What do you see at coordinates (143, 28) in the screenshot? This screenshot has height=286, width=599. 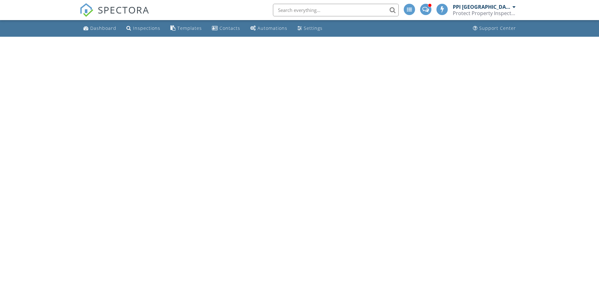 I see `a: Inspections` at bounding box center [143, 28].